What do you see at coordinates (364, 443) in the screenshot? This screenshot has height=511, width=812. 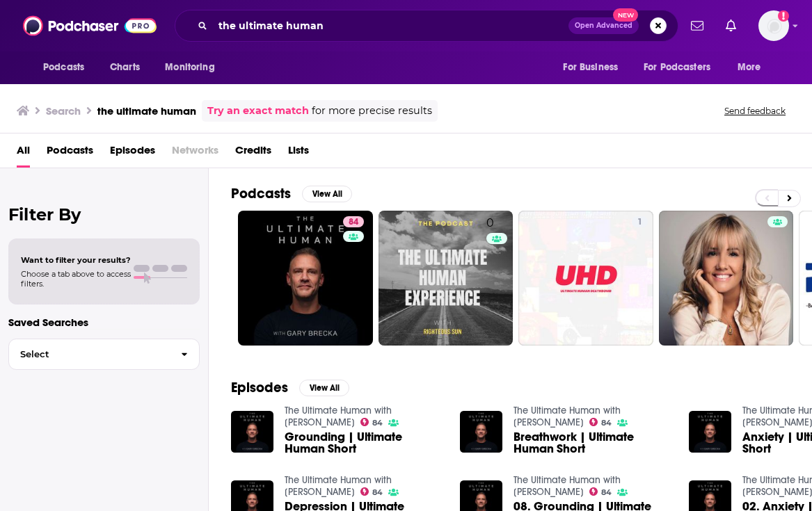 I see `span: Grounding | Ultimate Human Short` at bounding box center [364, 443].